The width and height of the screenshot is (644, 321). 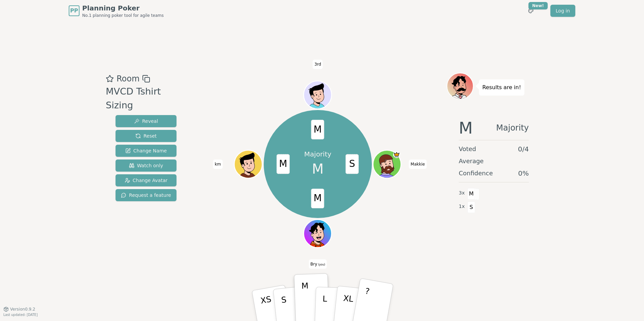 I want to click on div: New!, so click(x=538, y=6).